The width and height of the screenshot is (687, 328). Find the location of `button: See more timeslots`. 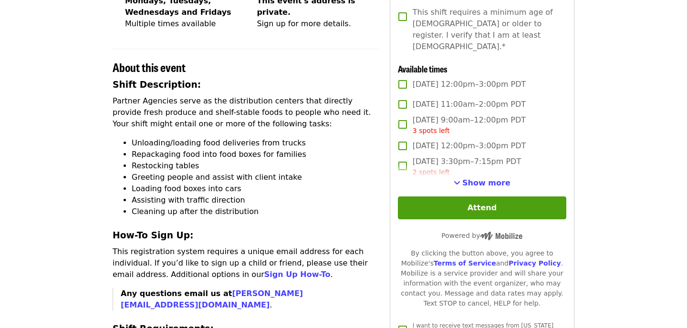

button: See more timeslots is located at coordinates (482, 183).